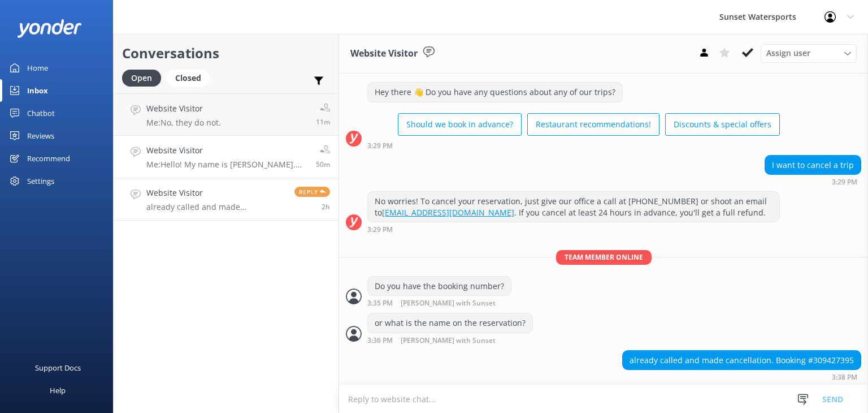 The image size is (868, 413). Describe the element at coordinates (144, 78) in the screenshot. I see `a: Open` at that location.